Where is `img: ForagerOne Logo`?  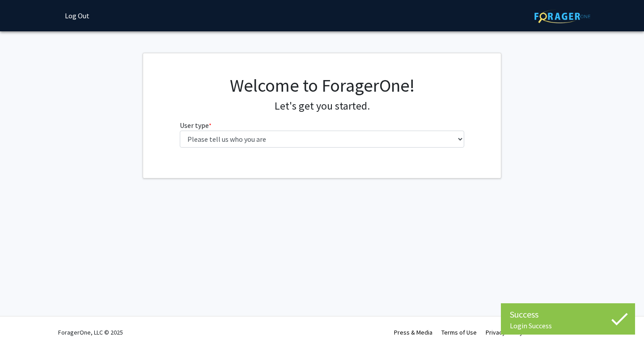 img: ForagerOne Logo is located at coordinates (562, 16).